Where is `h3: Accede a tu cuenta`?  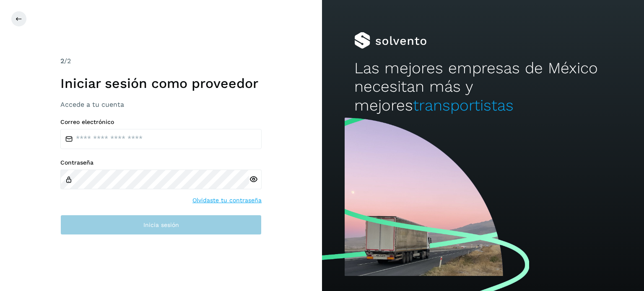
h3: Accede a tu cuenta is located at coordinates (161, 105).